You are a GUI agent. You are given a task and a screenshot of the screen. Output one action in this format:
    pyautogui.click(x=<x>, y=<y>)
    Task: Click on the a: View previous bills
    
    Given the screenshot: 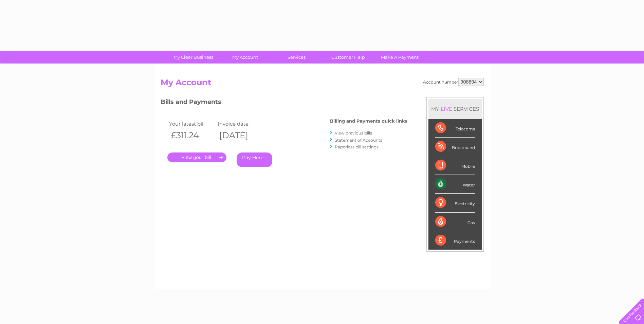 What is the action you would take?
    pyautogui.click(x=353, y=133)
    